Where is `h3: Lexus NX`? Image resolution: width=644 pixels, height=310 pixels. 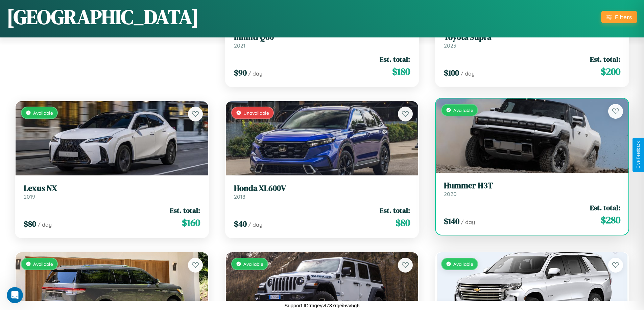
h3: Lexus NX is located at coordinates (112, 188).